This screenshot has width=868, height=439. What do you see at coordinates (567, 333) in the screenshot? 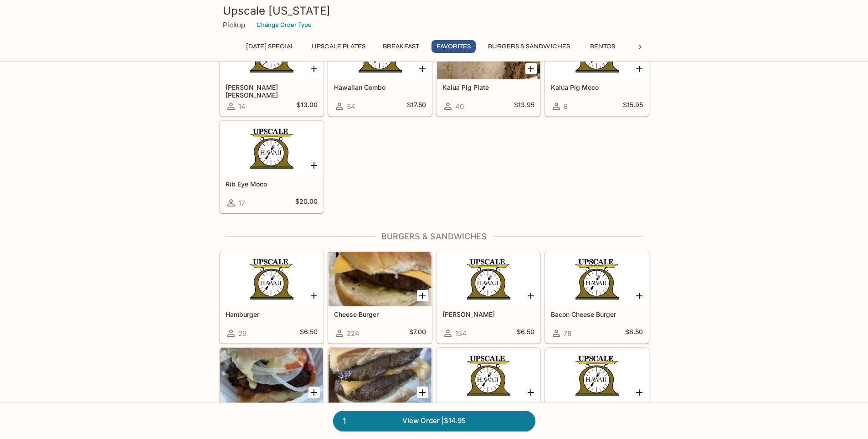
I see `span: 78` at bounding box center [567, 333].